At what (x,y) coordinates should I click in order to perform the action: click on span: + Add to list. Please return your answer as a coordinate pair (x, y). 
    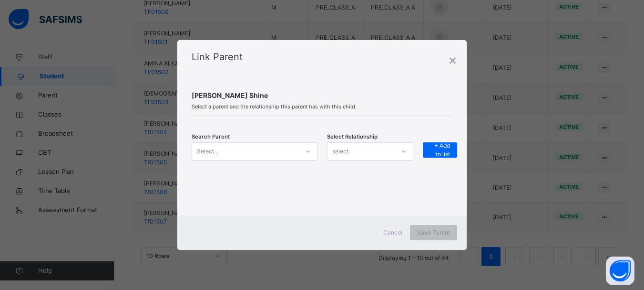
    Looking at the image, I should click on (440, 150).